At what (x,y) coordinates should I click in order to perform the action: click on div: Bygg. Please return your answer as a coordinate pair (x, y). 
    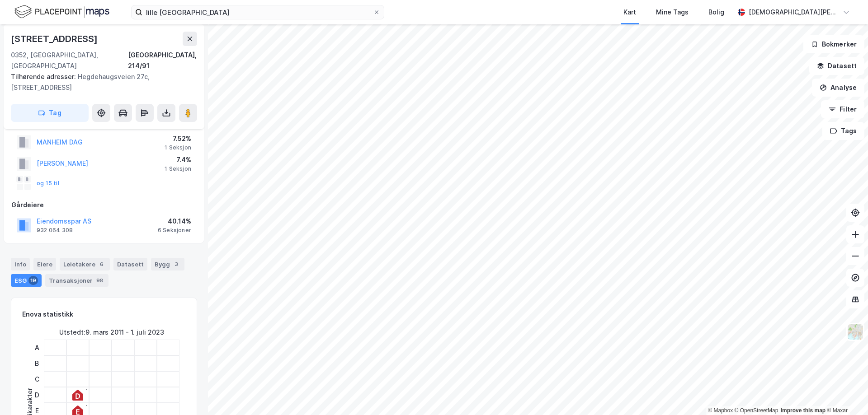
    Looking at the image, I should click on (168, 264).